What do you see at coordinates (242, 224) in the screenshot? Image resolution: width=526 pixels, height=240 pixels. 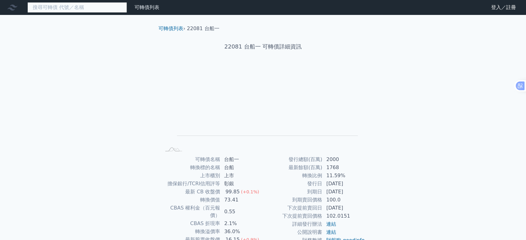 I see `td: 2.1%` at bounding box center [242, 224].